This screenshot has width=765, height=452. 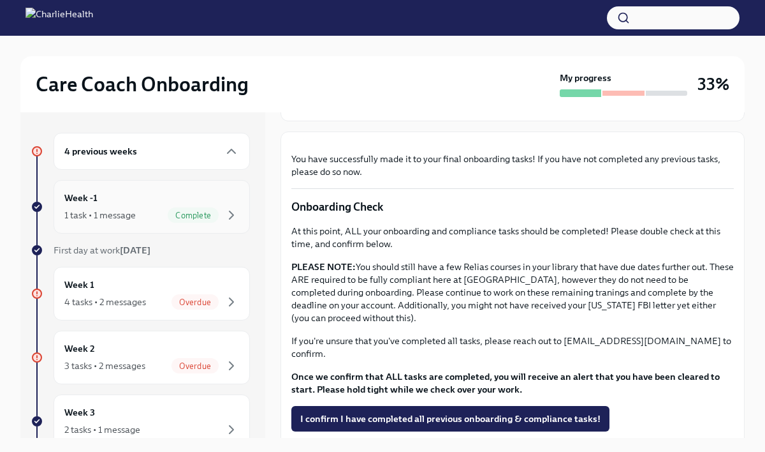 What do you see at coordinates (59, 18) in the screenshot?
I see `img: CharlieHealth` at bounding box center [59, 18].